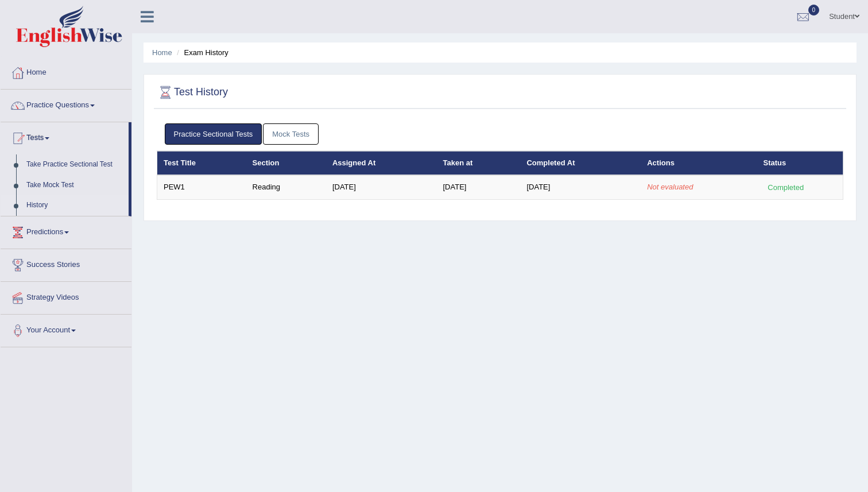 This screenshot has height=492, width=868. What do you see at coordinates (66, 104) in the screenshot?
I see `a: Practice Questions` at bounding box center [66, 104].